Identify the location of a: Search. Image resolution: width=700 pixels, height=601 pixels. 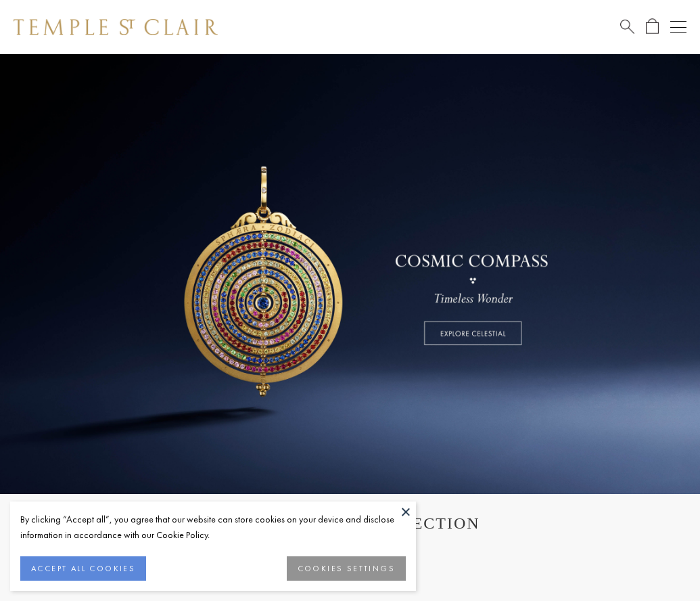
(627, 26).